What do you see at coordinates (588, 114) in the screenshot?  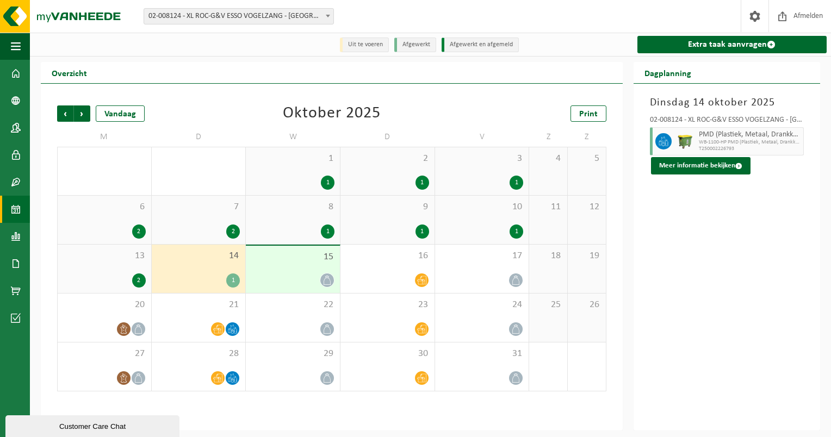 I see `span: Print` at bounding box center [588, 114].